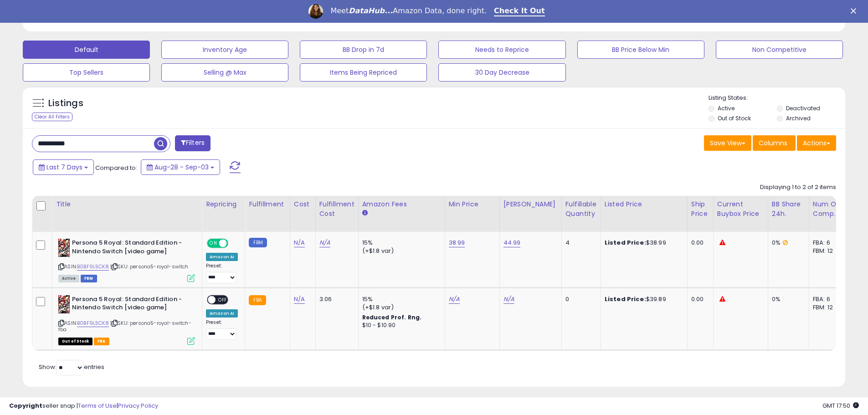  I want to click on div: Amazon Fees, so click(401, 204).